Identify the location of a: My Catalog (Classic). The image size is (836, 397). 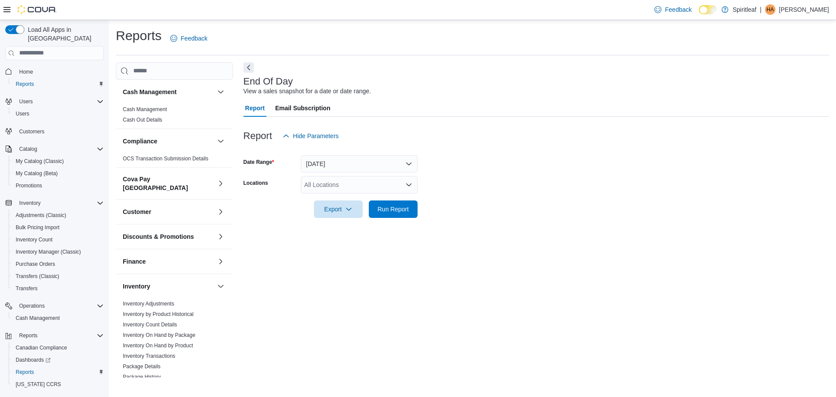
(40, 161).